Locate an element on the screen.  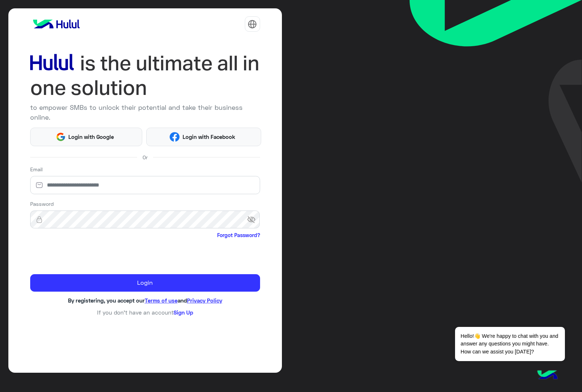
a: Privacy Policy is located at coordinates (204, 301).